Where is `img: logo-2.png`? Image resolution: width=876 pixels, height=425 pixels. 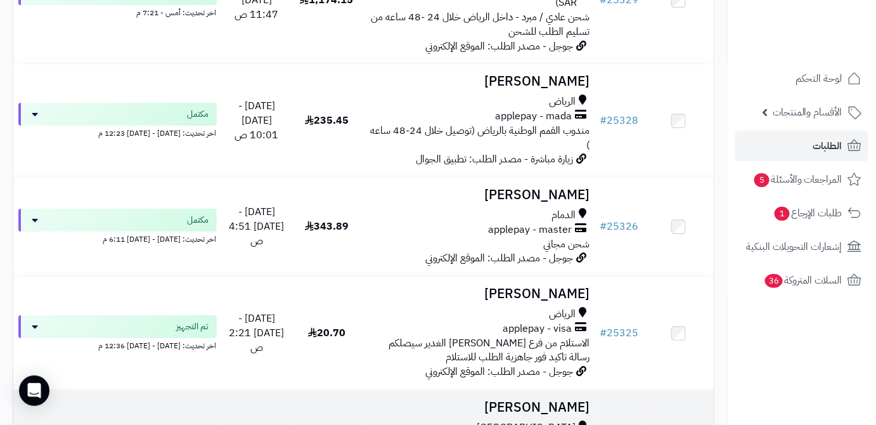 img: logo-2.png is located at coordinates (827, 49).